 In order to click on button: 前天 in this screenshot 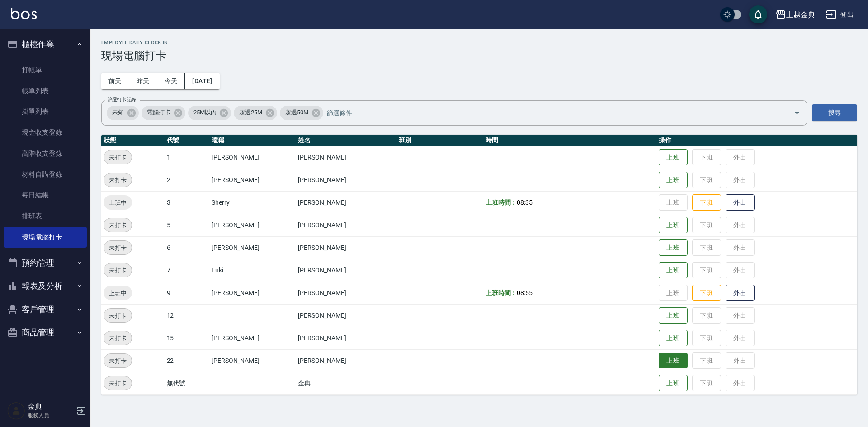, I will do `click(115, 81)`.